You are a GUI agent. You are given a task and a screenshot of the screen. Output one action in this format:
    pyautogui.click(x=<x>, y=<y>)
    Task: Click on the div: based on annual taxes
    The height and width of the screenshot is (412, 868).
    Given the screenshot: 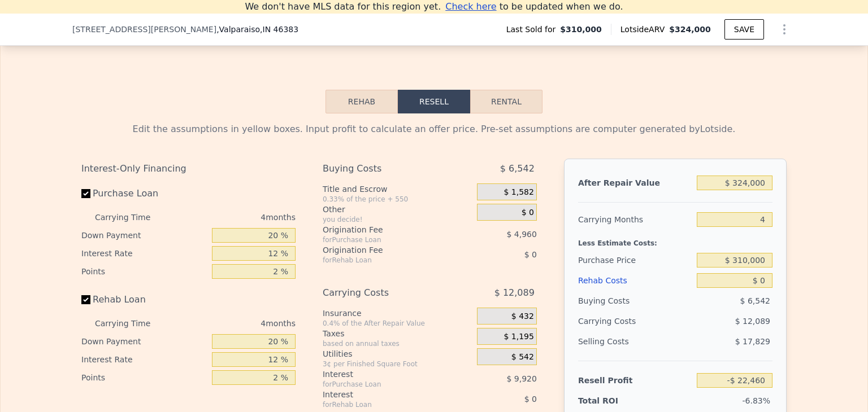 What is the action you would take?
    pyautogui.click(x=397, y=344)
    